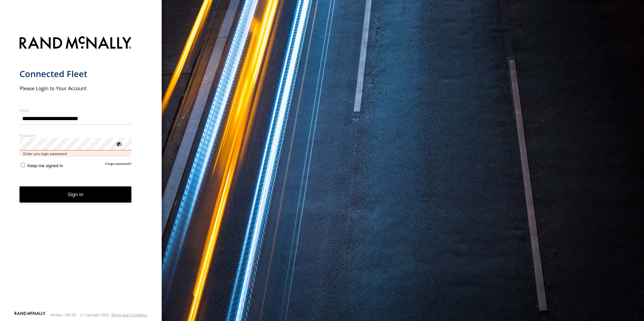  Describe the element at coordinates (81, 172) in the screenshot. I see `form: main` at that location.